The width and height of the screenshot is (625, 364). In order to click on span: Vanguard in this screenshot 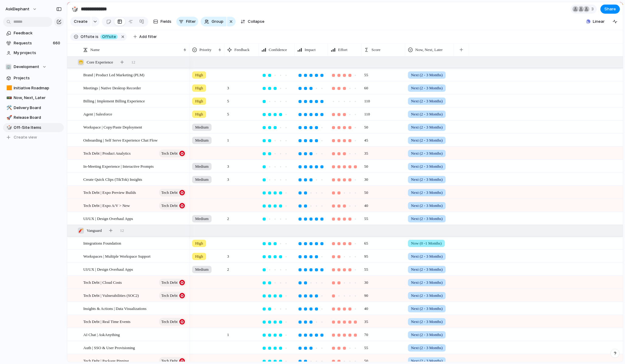, I will do `click(94, 230)`.